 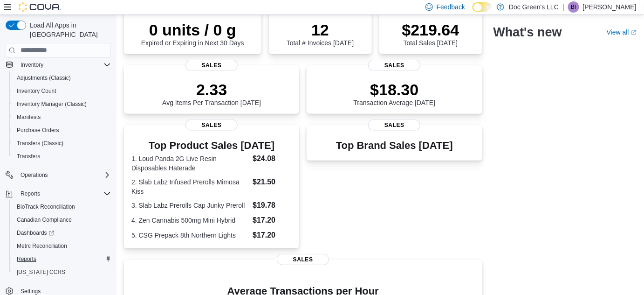 I want to click on dt: 2. Slab Labz Infused Prerolls Mimosa Kiss, so click(x=190, y=187).